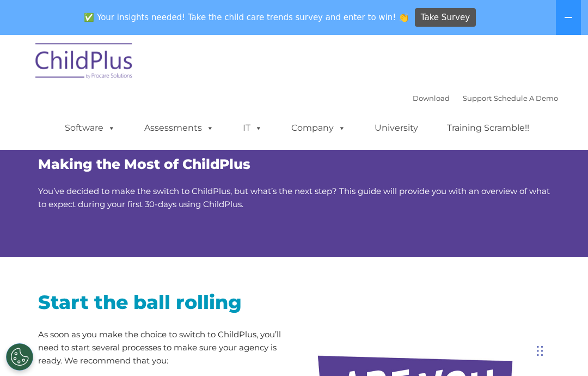  Describe the element at coordinates (161, 301) in the screenshot. I see `h2: Start the ball rolling` at that location.